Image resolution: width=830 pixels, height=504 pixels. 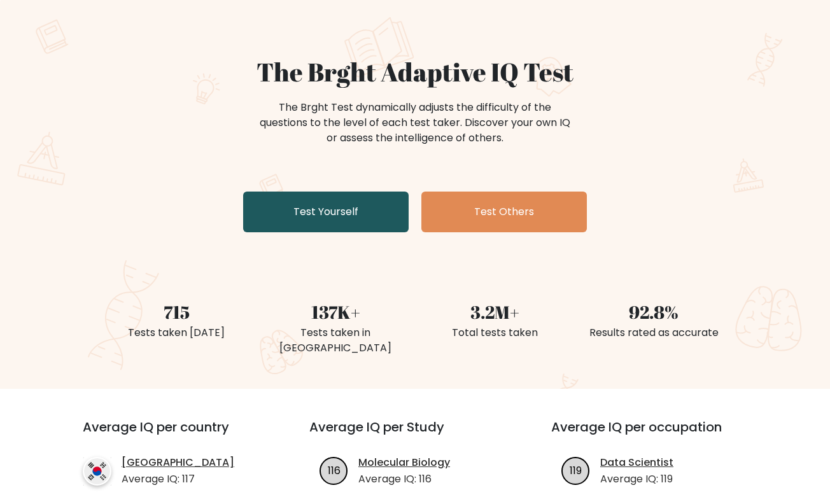 What do you see at coordinates (654, 333) in the screenshot?
I see `div: Results rated as accurate` at bounding box center [654, 333].